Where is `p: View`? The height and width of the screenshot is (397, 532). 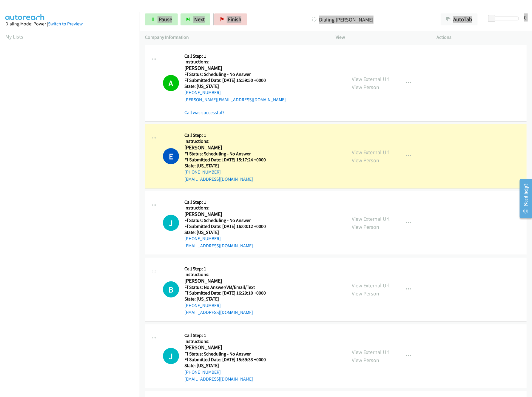 p: View is located at coordinates (381, 38).